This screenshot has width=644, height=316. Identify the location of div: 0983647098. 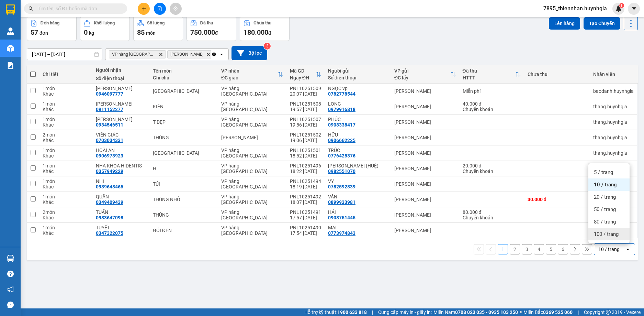
(110, 218).